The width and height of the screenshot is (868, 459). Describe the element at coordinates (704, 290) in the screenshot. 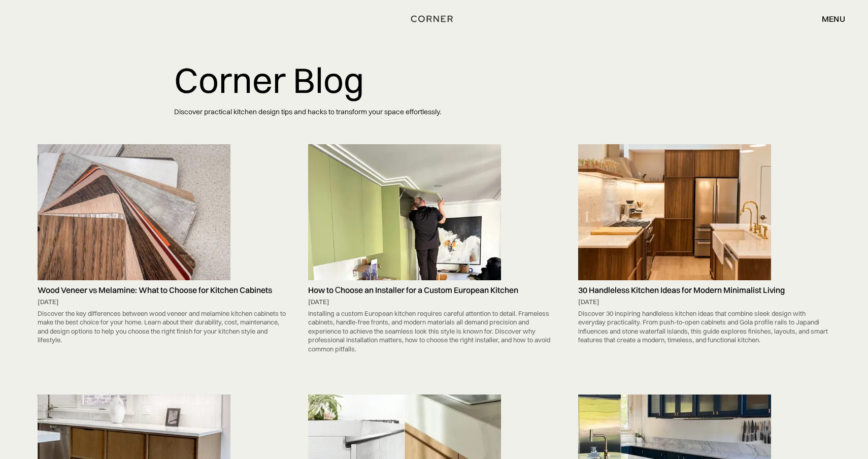

I see `h5: 30 Handleless Kitchen Ideas for Modern Minimalist Living` at that location.